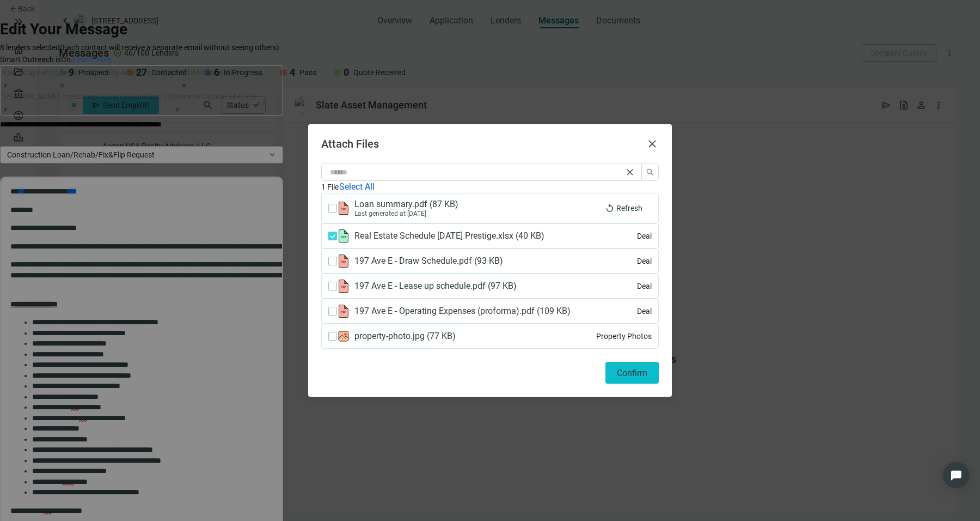  What do you see at coordinates (624, 336) in the screenshot?
I see `div: Property Photos` at bounding box center [624, 336].